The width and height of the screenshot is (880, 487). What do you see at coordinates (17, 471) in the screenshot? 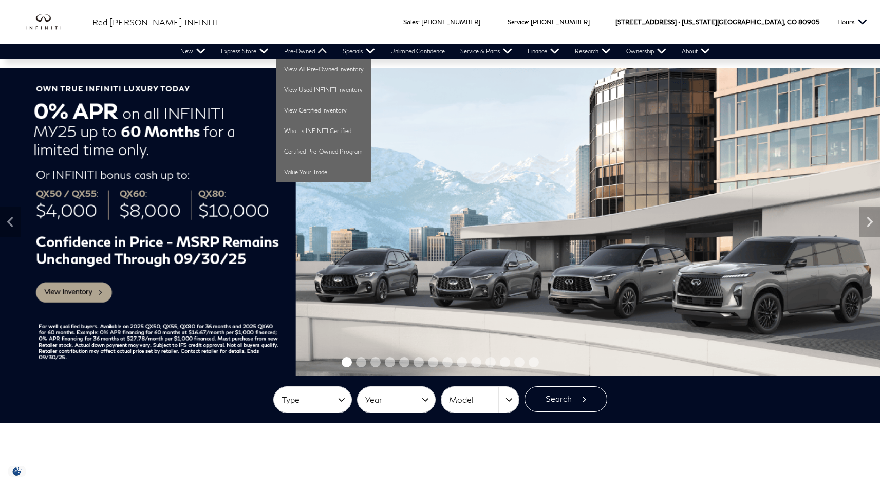
I see `img: Opt-Out Icon` at bounding box center [17, 471].